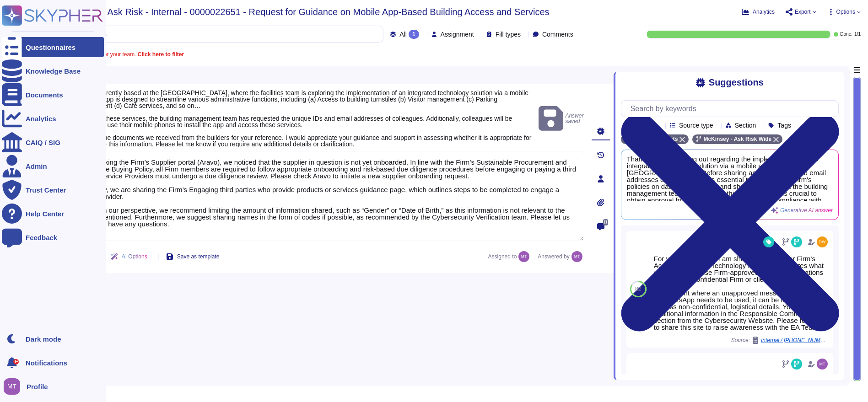 The image size is (868, 402). I want to click on div: Analytics, so click(41, 118).